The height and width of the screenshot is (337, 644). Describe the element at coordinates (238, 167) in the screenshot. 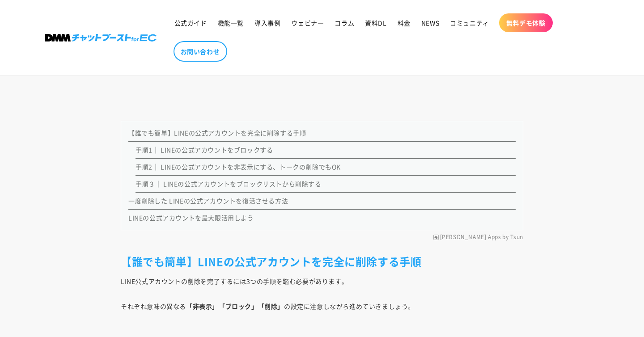

I see `a: 手順2｜ LINEの公式アカウントを非表示にする、トークの削除でもOK` at that location.